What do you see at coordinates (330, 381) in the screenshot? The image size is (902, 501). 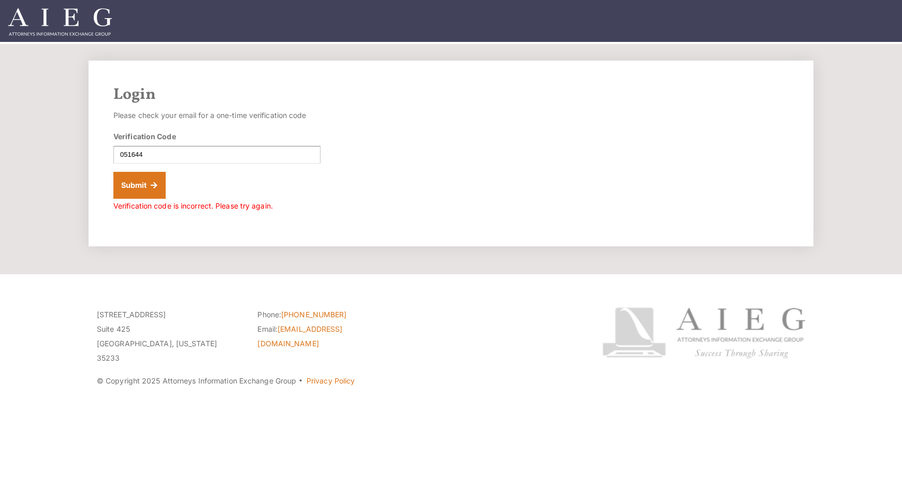 I see `a: Privacy Policy` at bounding box center [330, 381].